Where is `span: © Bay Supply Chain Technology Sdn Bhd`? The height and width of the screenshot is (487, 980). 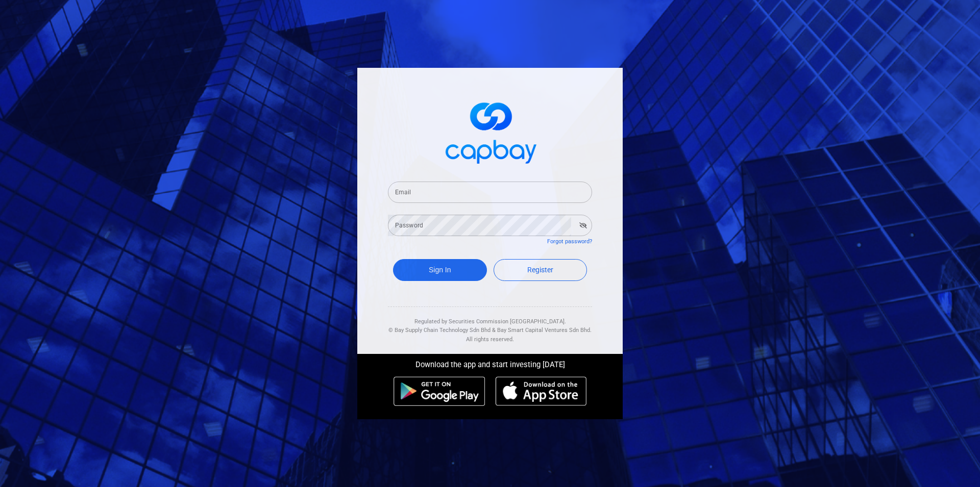
span: © Bay Supply Chain Technology Sdn Bhd is located at coordinates (440, 330).